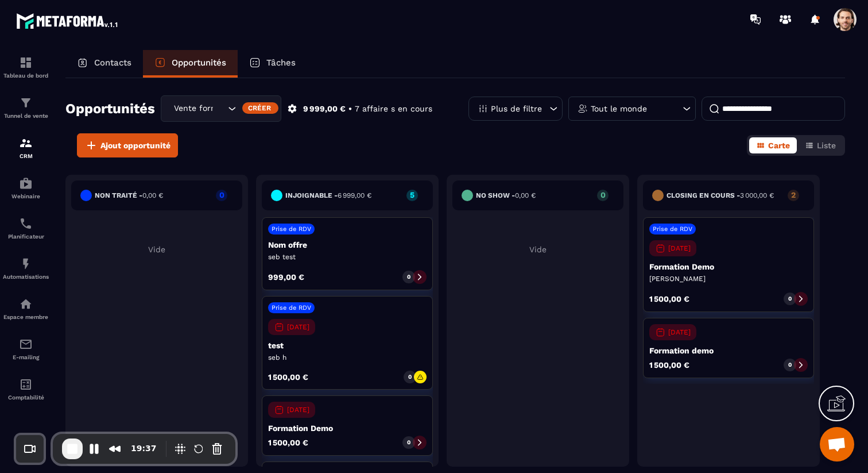 This screenshot has width=868, height=473. Describe the element at coordinates (26, 398) in the screenshot. I see `p: Comptabilité` at that location.